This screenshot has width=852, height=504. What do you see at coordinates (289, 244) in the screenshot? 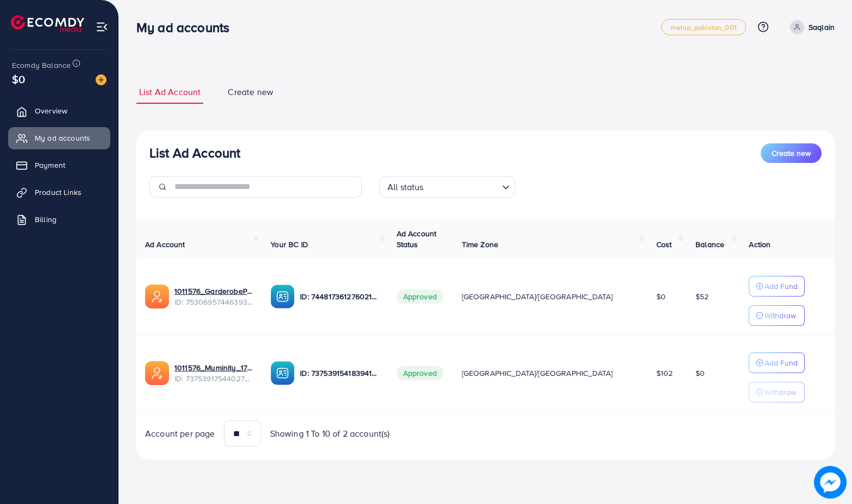
I see `span: Your BC ID` at bounding box center [289, 244].